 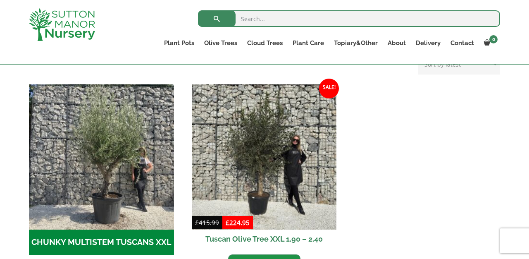 What do you see at coordinates (101, 170) in the screenshot?
I see `a: Visit product category CHUNKY MULTISTEM TUSCANS XXL` at bounding box center [101, 170].